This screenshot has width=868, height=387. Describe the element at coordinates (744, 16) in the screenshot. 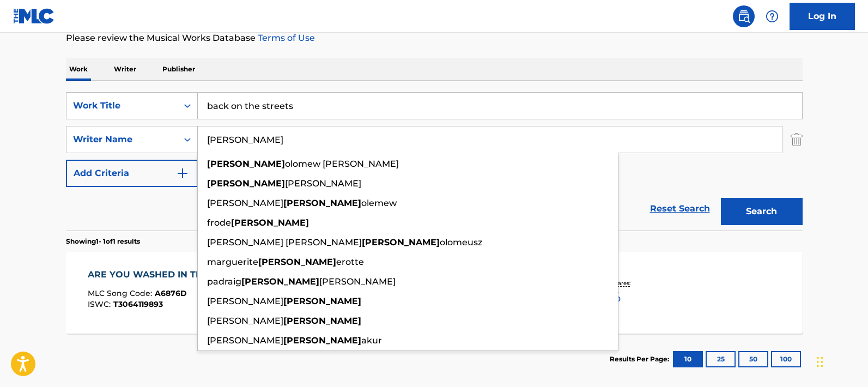

I see `a: Public Search` at that location.